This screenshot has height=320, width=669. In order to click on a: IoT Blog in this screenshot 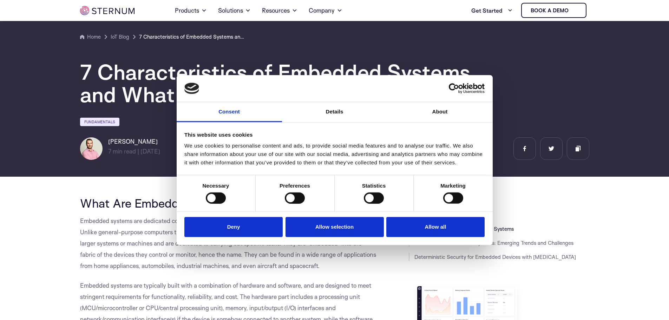, I will do `click(120, 37)`.